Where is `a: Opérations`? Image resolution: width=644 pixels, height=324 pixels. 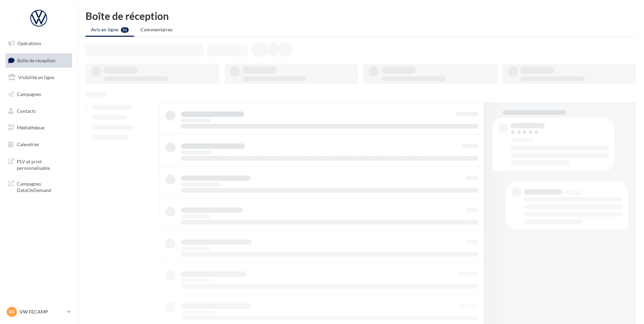 a: Opérations is located at coordinates (38, 43).